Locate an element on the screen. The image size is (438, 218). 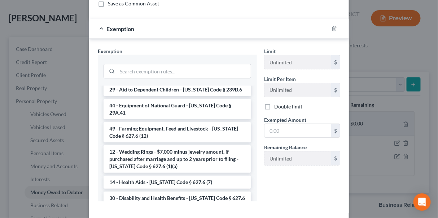
input: Search exemption rules... is located at coordinates (184, 71).